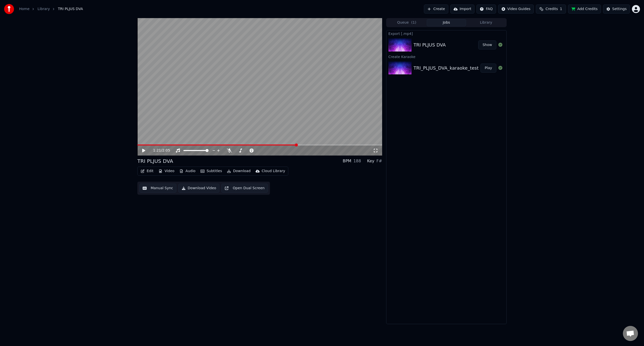 The height and width of the screenshot is (346, 644). Describe the element at coordinates (414, 23) in the screenshot. I see `span: ( 1 )` at that location.